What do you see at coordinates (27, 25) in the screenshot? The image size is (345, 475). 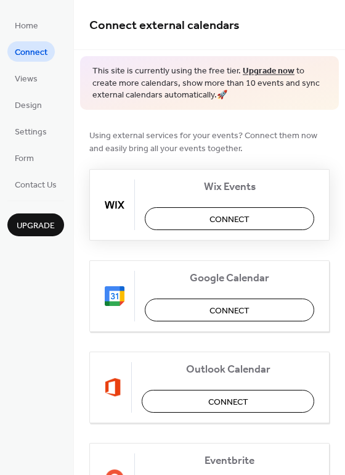 I see `a: Home` at bounding box center [27, 25].